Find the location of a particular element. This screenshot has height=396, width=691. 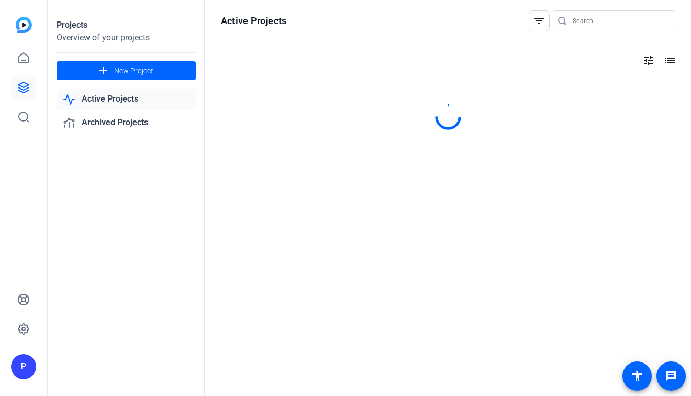

span: New Project is located at coordinates (134, 71).